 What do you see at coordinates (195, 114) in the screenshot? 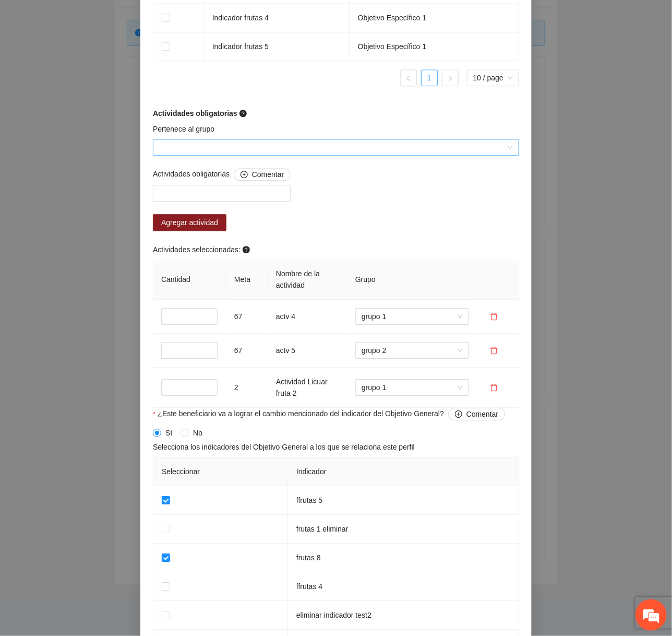
I see `strong: Actividades obligatorias` at bounding box center [195, 114].